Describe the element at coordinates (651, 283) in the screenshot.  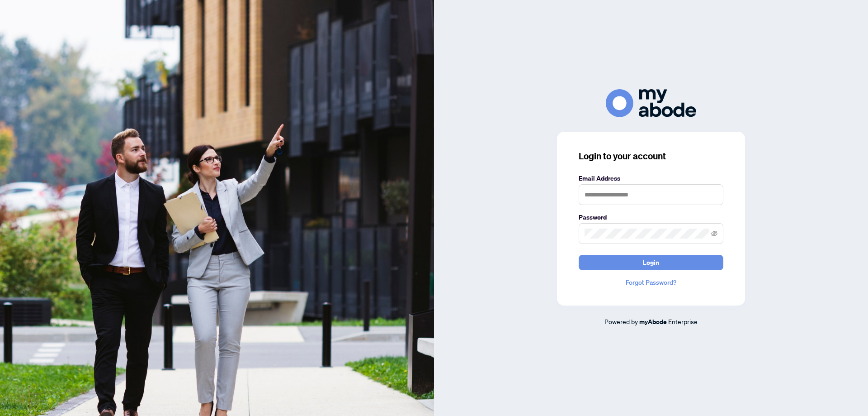
I see `a: Forgot Password?` at that location.